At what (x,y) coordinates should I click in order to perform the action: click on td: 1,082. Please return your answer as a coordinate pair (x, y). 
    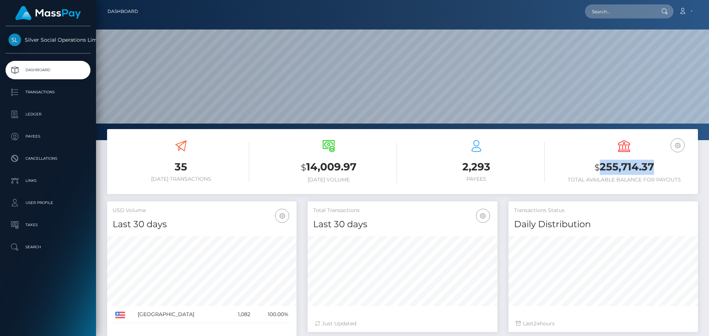
    Looking at the image, I should click on (239, 315).